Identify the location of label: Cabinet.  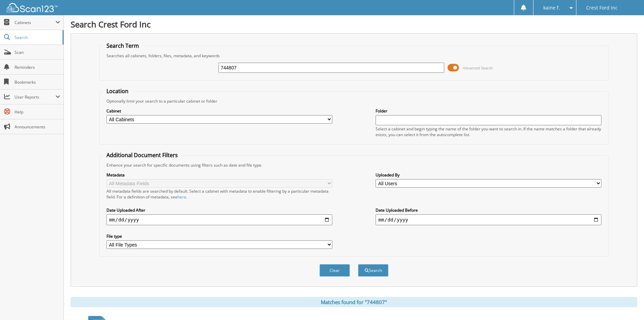
(220, 110).